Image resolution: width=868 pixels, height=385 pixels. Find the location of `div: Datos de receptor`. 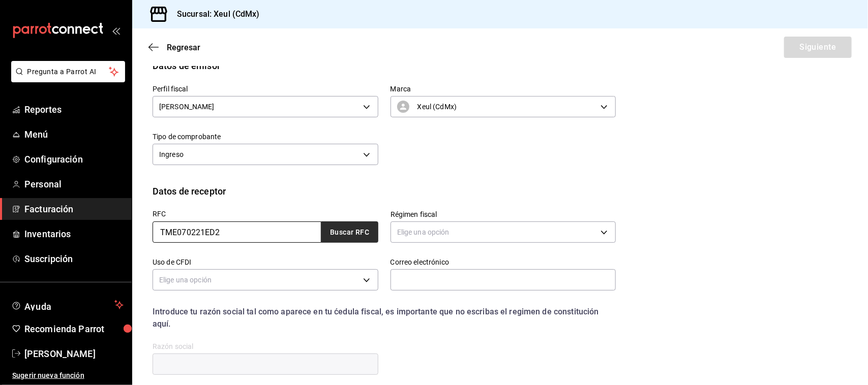

div: Datos de receptor is located at coordinates (189, 191).